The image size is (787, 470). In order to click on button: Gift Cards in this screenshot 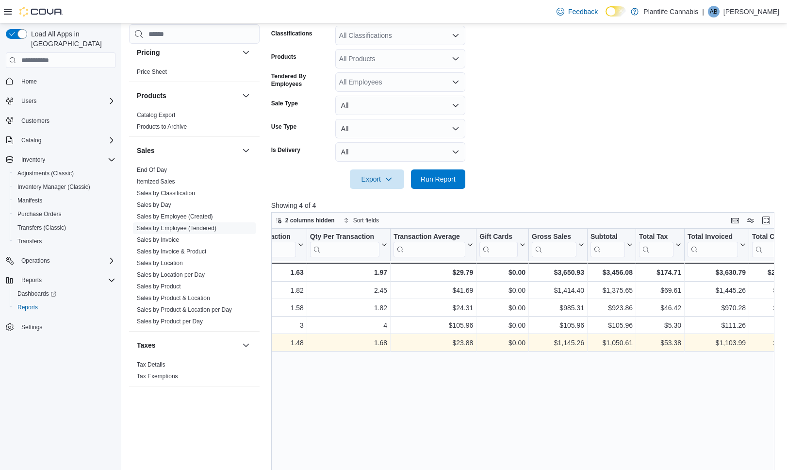, I will do `click(502, 245)`.